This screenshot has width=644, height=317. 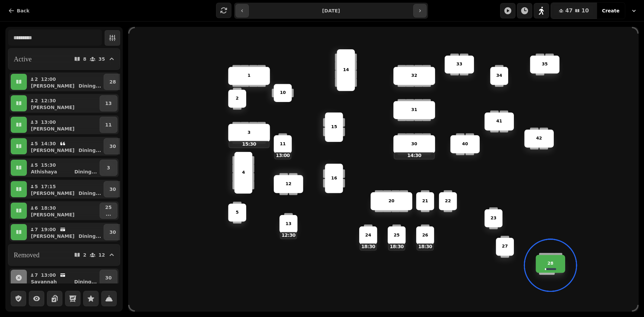 What do you see at coordinates (48, 230) in the screenshot?
I see `p: 19:00` at bounding box center [48, 230].